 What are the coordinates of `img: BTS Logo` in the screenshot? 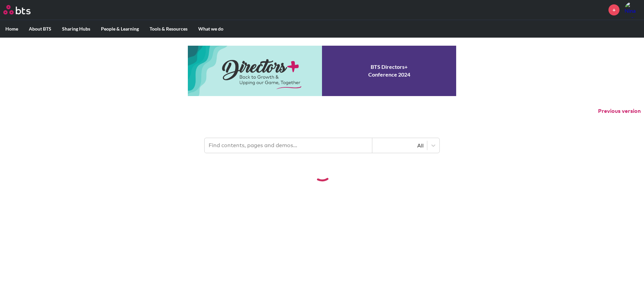 It's located at (17, 10).